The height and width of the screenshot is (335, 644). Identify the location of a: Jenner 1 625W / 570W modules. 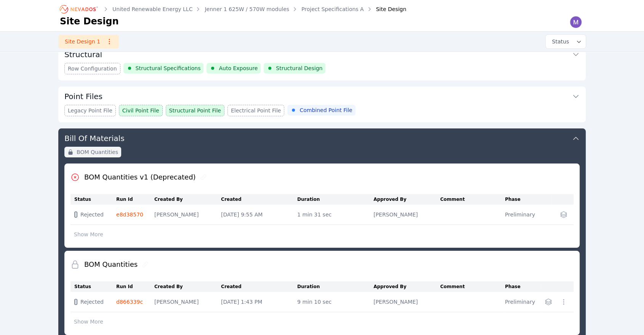
(247, 9).